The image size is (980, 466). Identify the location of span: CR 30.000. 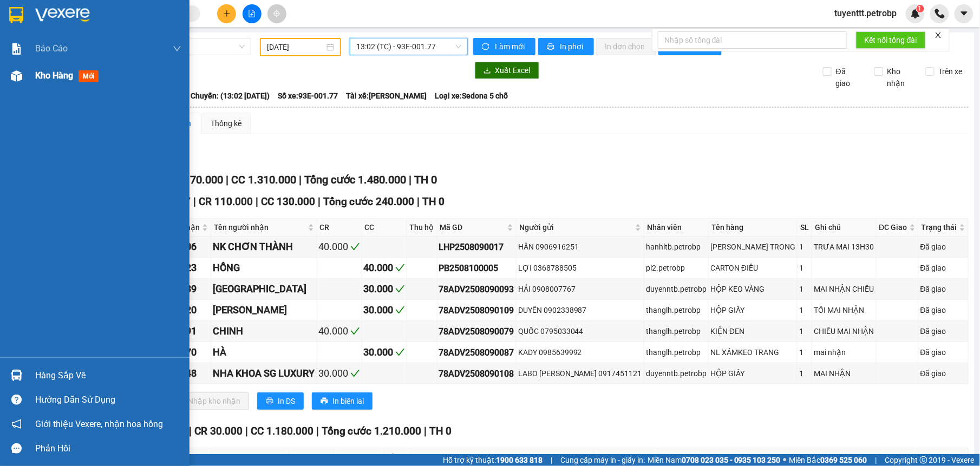
(218, 431).